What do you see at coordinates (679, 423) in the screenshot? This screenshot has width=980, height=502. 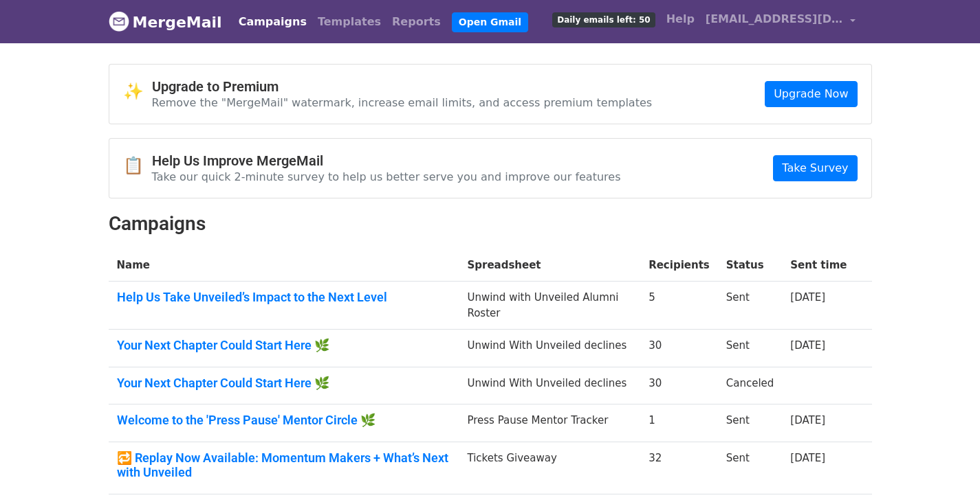 I see `td: 1` at bounding box center [679, 423].